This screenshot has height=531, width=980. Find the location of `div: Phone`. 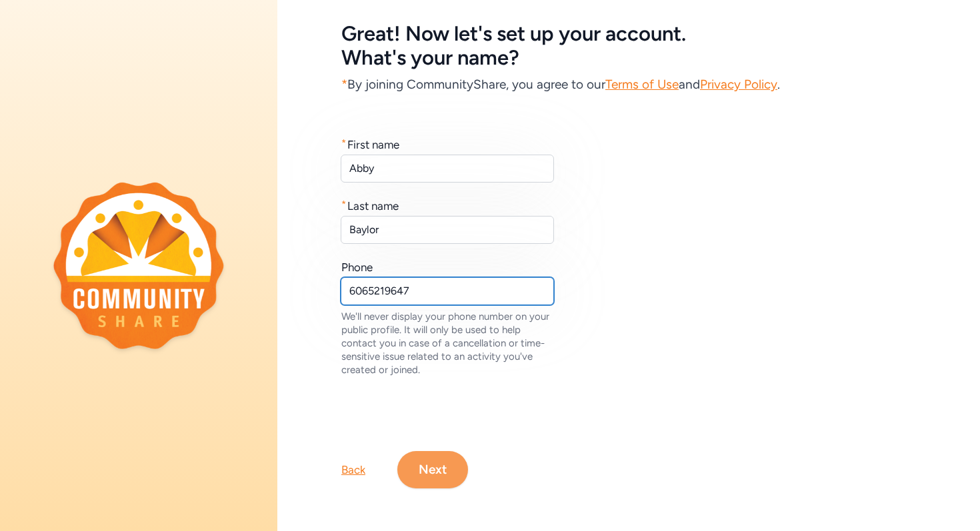

div: Phone is located at coordinates (357, 267).